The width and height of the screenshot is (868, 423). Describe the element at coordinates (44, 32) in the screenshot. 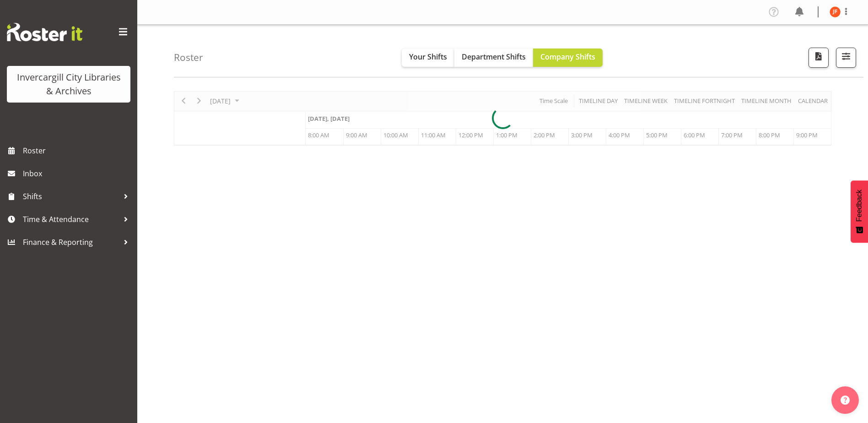

I see `img: Rosterit website logo` at that location.